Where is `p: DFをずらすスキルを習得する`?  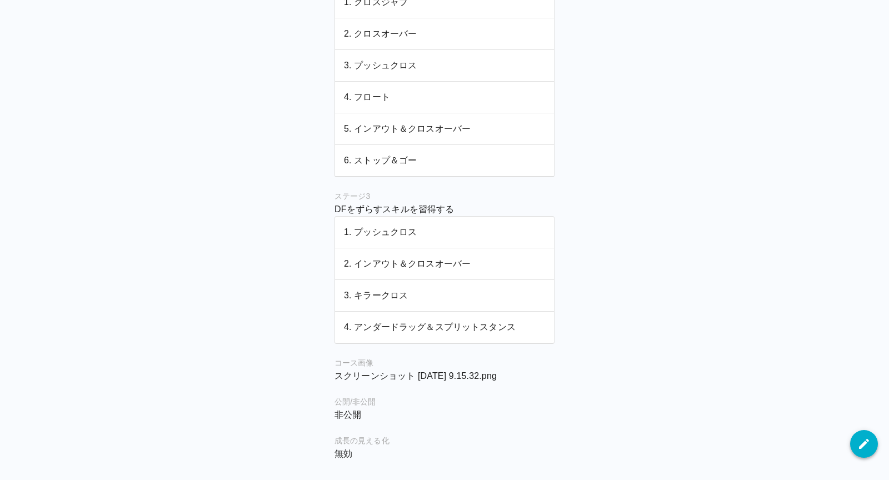 p: DFをずらすスキルを習得する is located at coordinates (444, 209).